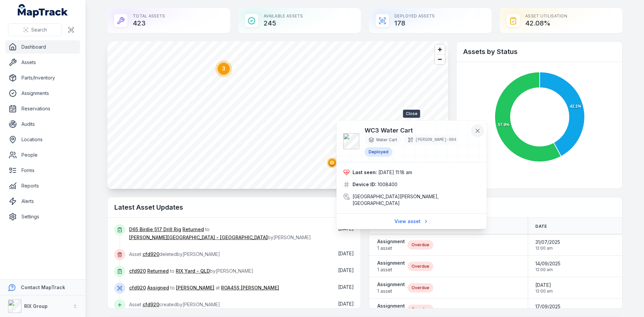 Image resolution: width=644 pixels, height=317 pixels. Describe the element at coordinates (42, 78) in the screenshot. I see `a: Parts/Inventory` at that location.